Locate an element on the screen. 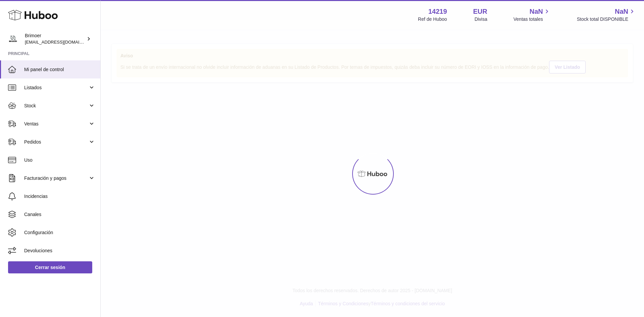  span: Pedidos is located at coordinates (56, 142).